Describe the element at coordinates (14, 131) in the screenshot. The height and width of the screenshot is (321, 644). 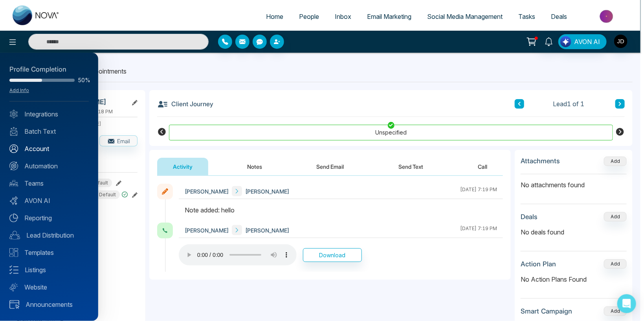
I see `img: batch_text_white.png` at that location.